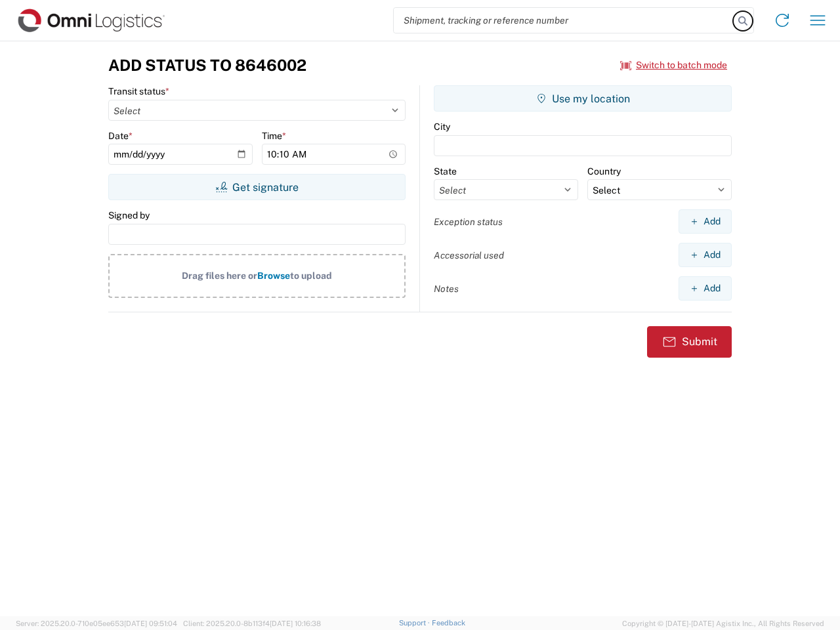 The image size is (840, 630). What do you see at coordinates (257, 187) in the screenshot?
I see `button: Get signature` at bounding box center [257, 187].